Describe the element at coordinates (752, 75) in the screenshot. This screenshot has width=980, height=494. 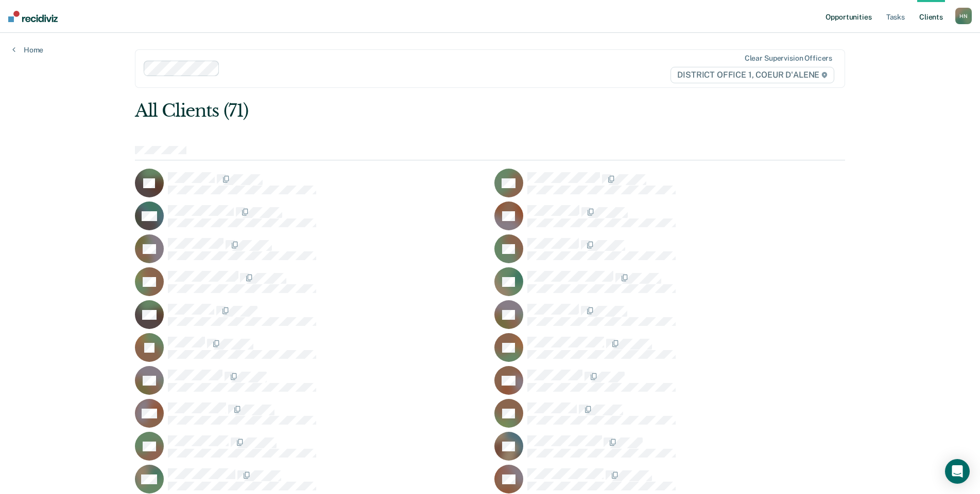
I see `span: DISTRICT OFFICE 1, COEUR D'ALENE` at that location.